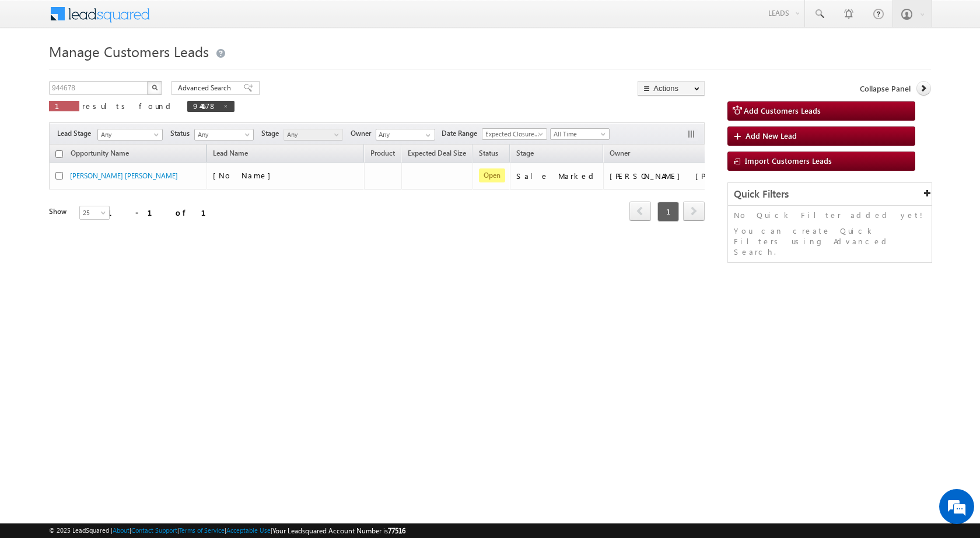 This screenshot has width=980, height=538. Describe the element at coordinates (578, 134) in the screenshot. I see `span: All Time` at that location.